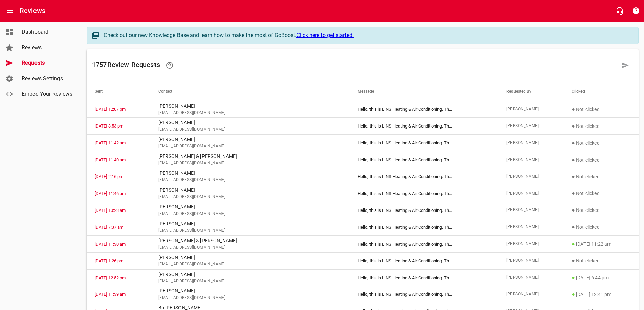 Image resolution: width=644 pixels, height=310 pixels. I want to click on div: Check out our new Knowledge Base and learn how to make the most of GoBoost., so click(367, 35).